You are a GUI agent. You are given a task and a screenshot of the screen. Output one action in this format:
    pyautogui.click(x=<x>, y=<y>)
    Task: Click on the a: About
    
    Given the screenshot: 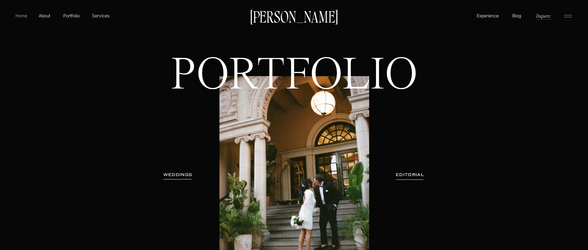 What is the action you would take?
    pyautogui.click(x=44, y=15)
    